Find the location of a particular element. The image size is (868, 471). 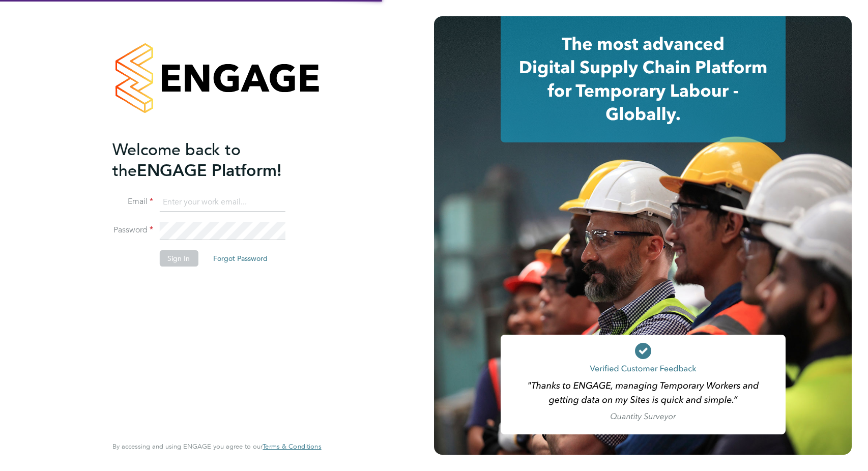

span: Welcome back to the is located at coordinates (176, 160).